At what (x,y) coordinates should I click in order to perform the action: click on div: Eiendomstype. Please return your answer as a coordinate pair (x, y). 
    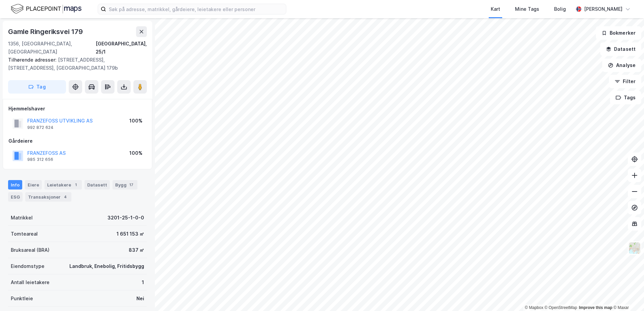
    Looking at the image, I should click on (28, 267).